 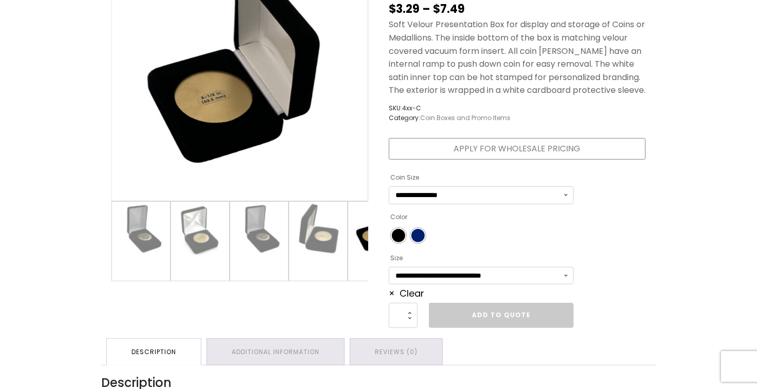 I want to click on a: Coin Boxes and Promo Items, so click(x=465, y=118).